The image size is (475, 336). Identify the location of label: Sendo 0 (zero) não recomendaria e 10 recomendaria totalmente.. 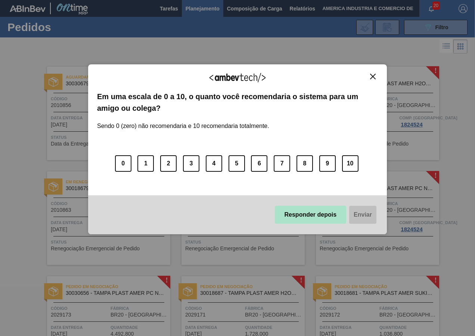
(183, 121).